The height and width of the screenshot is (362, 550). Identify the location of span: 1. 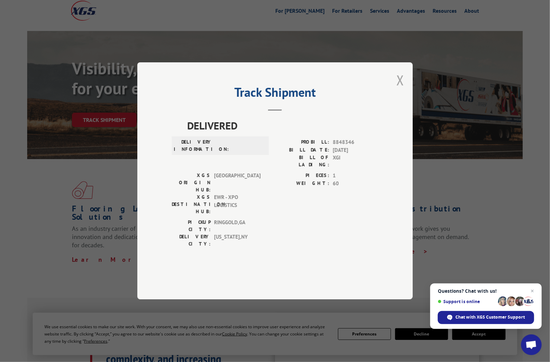
(356, 176).